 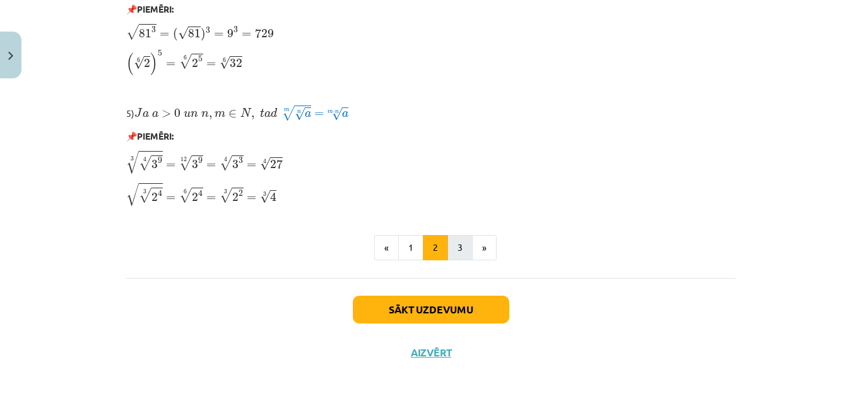 I want to click on span: u, so click(x=187, y=114).